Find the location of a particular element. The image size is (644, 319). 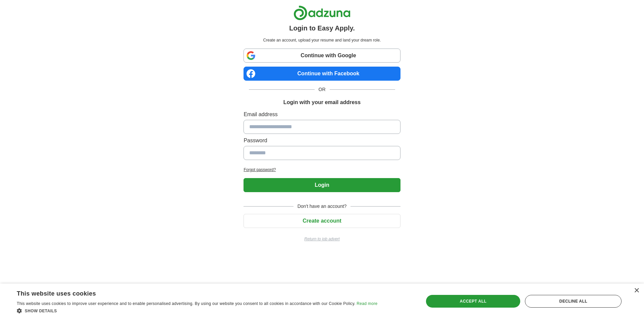

label: Email address is located at coordinates (321, 114).